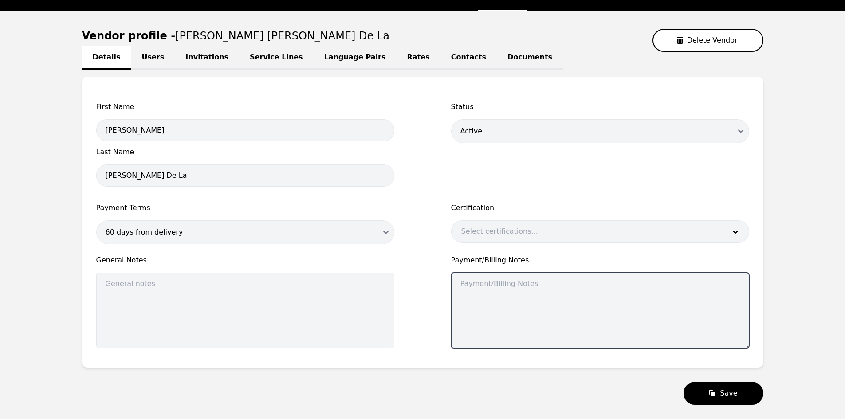  What do you see at coordinates (600, 107) in the screenshot?
I see `span: Status` at bounding box center [600, 107].